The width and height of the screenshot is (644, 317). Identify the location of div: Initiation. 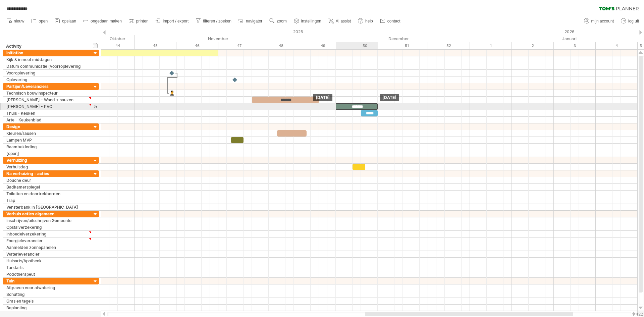
(47, 53).